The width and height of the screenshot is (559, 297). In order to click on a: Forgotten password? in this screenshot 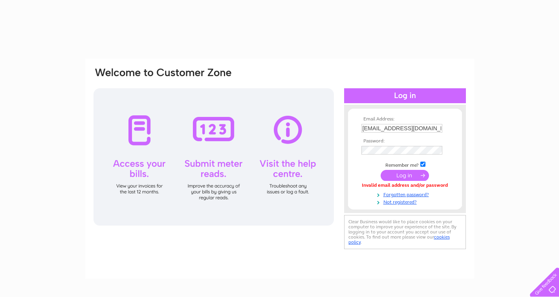, I will do `click(406, 194)`.